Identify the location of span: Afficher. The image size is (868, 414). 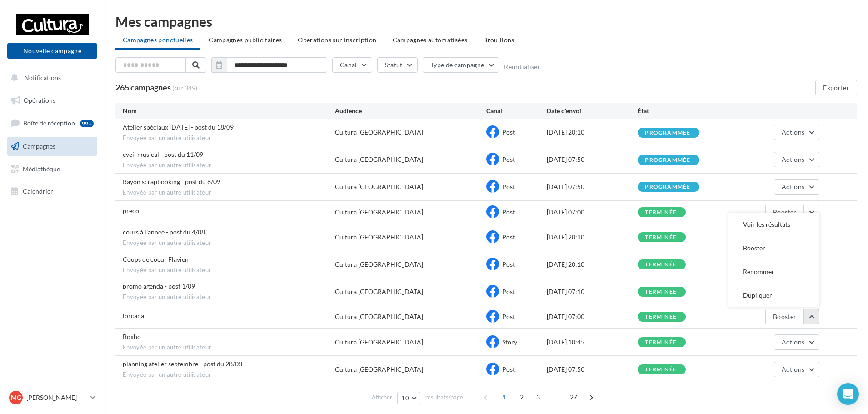
(382, 397).